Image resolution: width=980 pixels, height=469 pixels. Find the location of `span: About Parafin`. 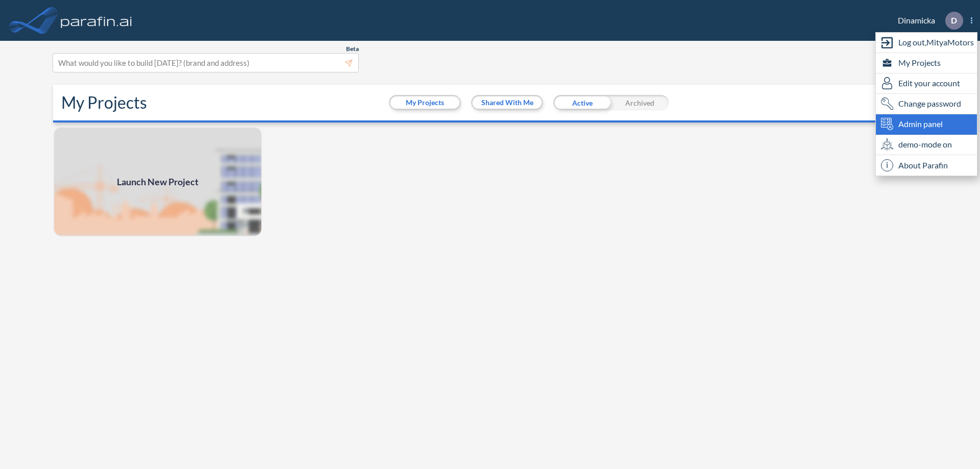

span: About Parafin is located at coordinates (923, 165).